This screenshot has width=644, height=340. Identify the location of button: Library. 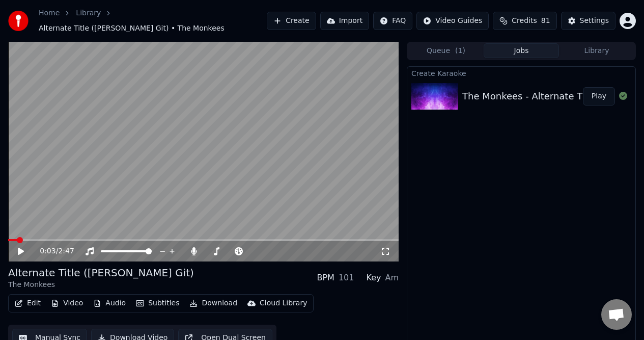
(597, 51).